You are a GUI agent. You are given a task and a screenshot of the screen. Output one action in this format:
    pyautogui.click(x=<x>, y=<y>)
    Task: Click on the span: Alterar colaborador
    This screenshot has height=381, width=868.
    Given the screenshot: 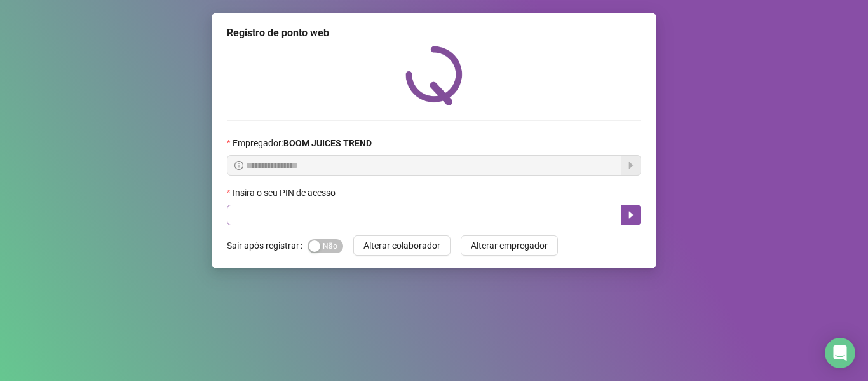 What is the action you would take?
    pyautogui.click(x=401, y=245)
    